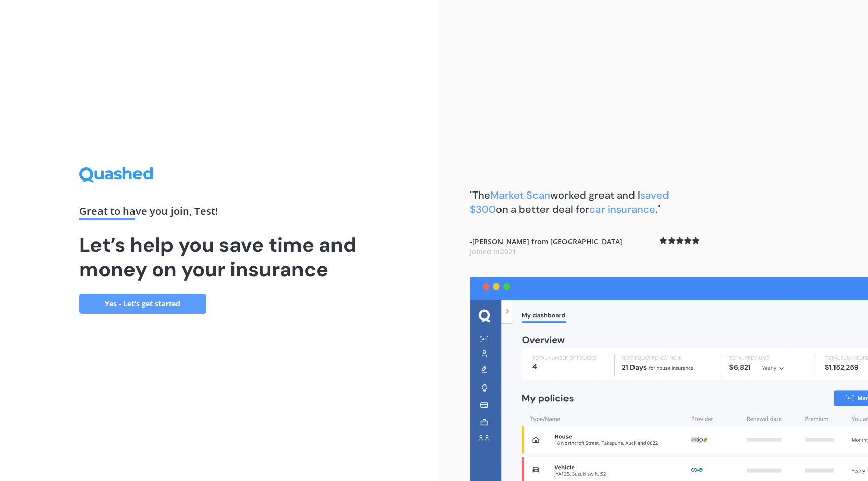 The width and height of the screenshot is (868, 481). I want to click on div: Great to have you join , Test !, so click(219, 213).